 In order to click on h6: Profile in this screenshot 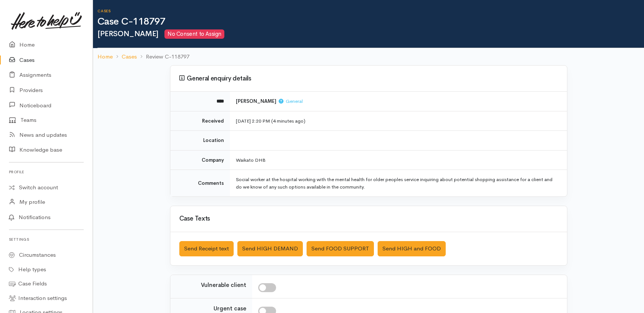, I will do `click(46, 172)`.